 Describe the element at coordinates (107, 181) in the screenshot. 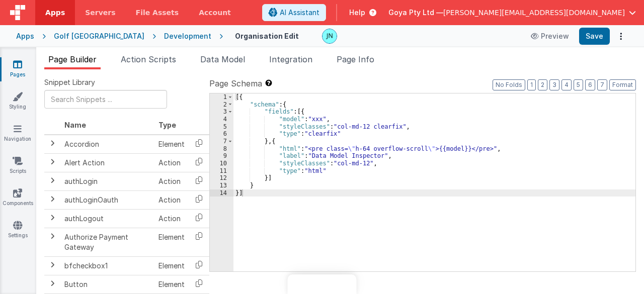

I see `td: authLogin` at that location.